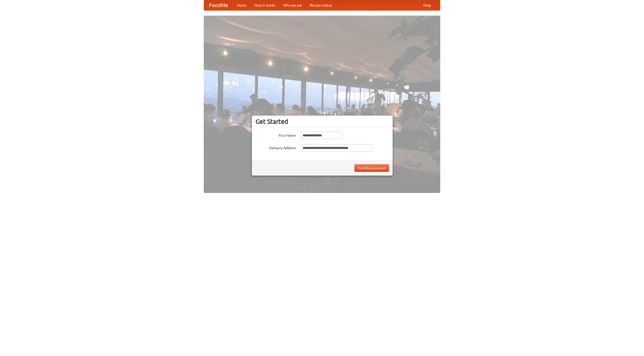 The height and width of the screenshot is (356, 644). Describe the element at coordinates (265, 5) in the screenshot. I see `a: How it works` at that location.